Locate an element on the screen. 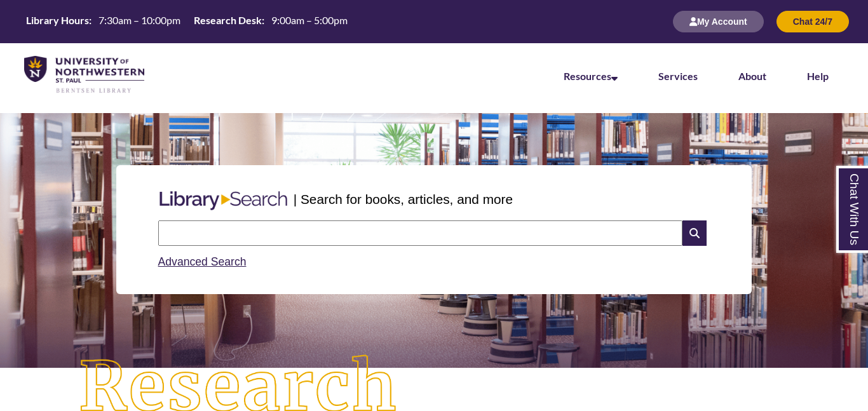 The width and height of the screenshot is (868, 411). button: My Account is located at coordinates (718, 22).